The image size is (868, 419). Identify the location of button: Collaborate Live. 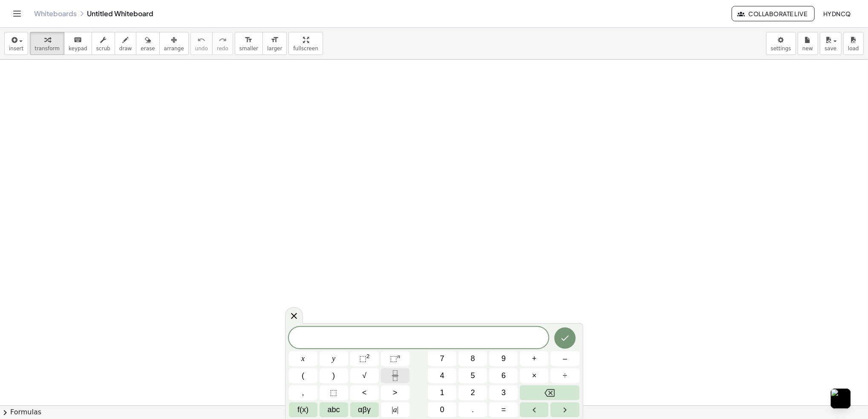
(773, 14).